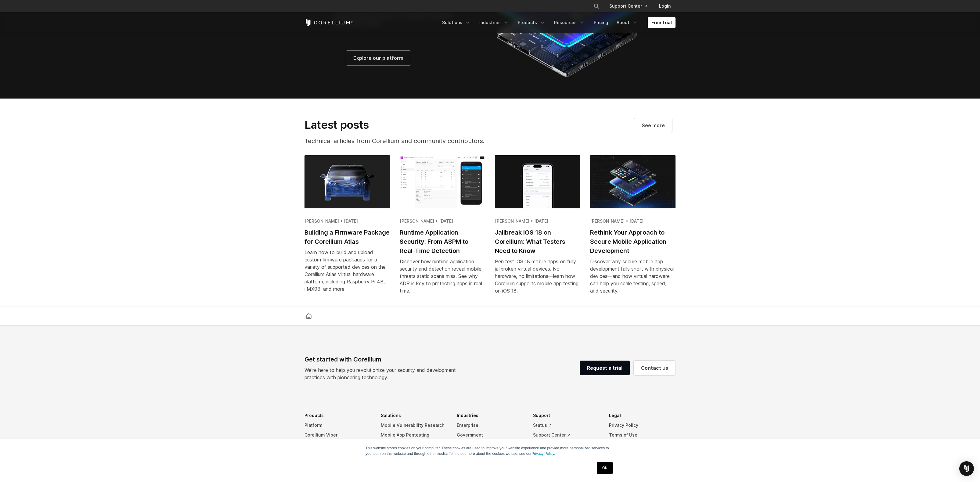 The height and width of the screenshot is (482, 980). I want to click on img: Runtime Application Security: From ASPM to Real-Time Detection, so click(442, 182).